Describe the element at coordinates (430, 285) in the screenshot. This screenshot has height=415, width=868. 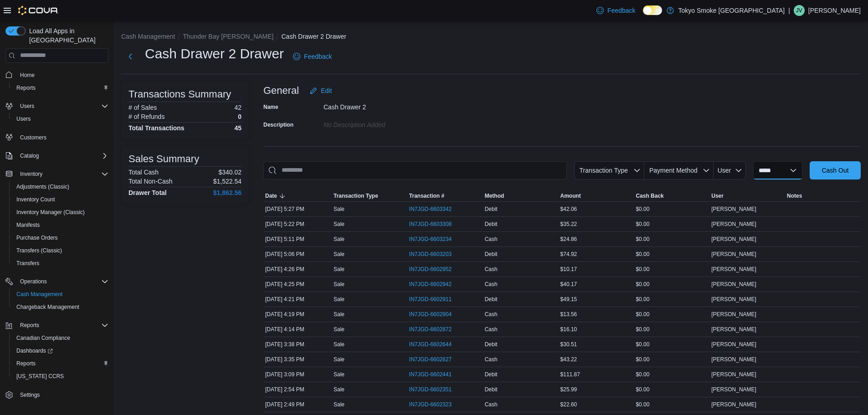
I see `span: IN7JGD-6602942` at that location.